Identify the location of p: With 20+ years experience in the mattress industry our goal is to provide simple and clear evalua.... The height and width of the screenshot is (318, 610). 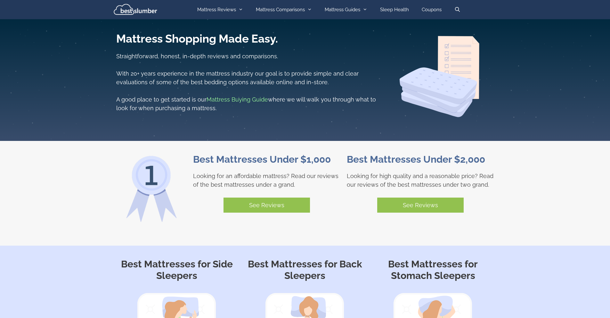
(247, 78).